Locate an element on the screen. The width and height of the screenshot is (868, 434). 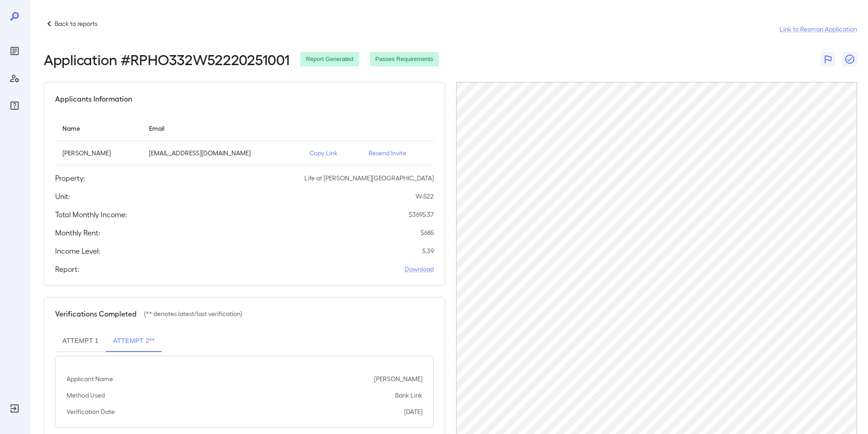
h5: Verifications Completed is located at coordinates (96, 314).